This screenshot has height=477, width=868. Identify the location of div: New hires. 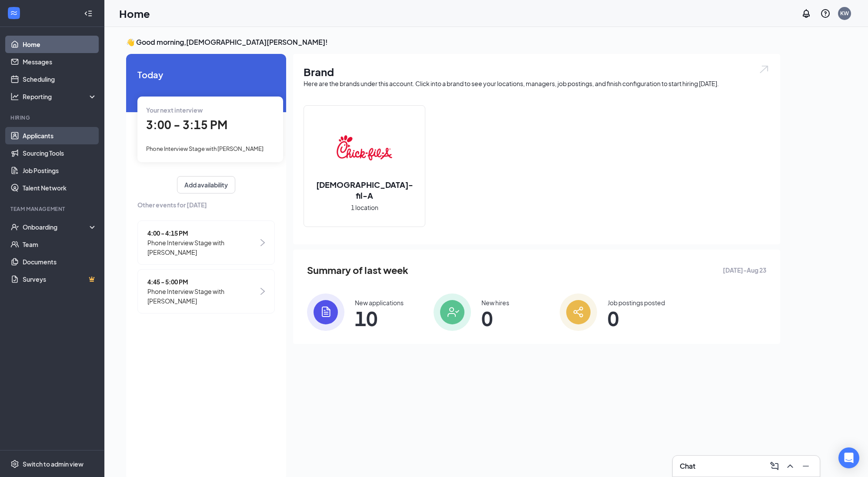
(495, 303).